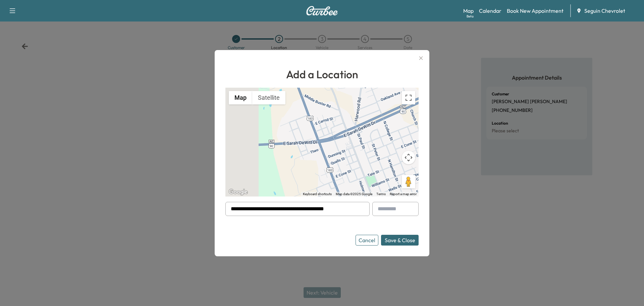 Image resolution: width=644 pixels, height=306 pixels. What do you see at coordinates (317, 194) in the screenshot?
I see `button: Keyboard shortcuts` at bounding box center [317, 194].